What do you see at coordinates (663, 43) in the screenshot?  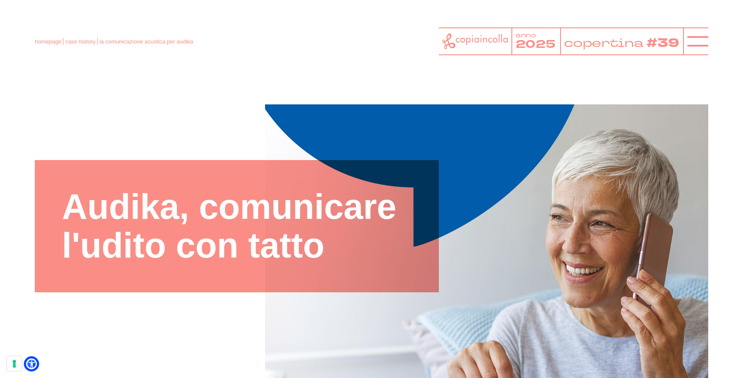 I see `tspan: #39` at bounding box center [663, 43].